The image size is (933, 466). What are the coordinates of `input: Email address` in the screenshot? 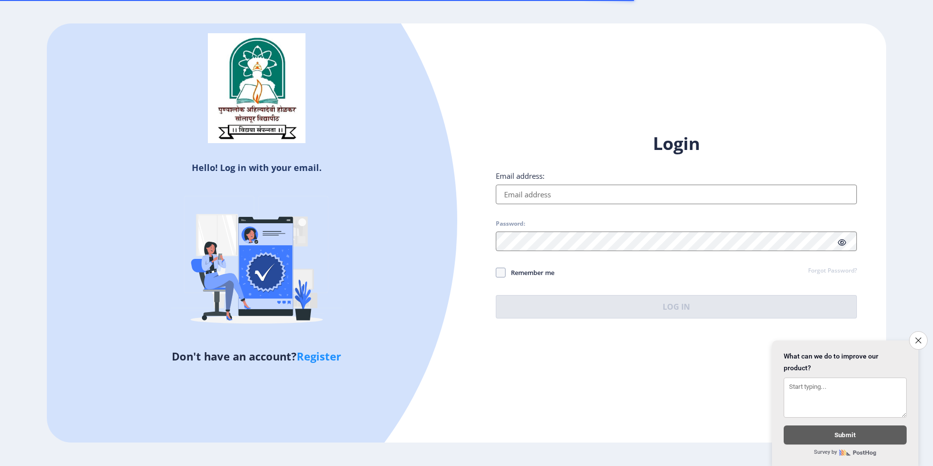 It's located at (677, 194).